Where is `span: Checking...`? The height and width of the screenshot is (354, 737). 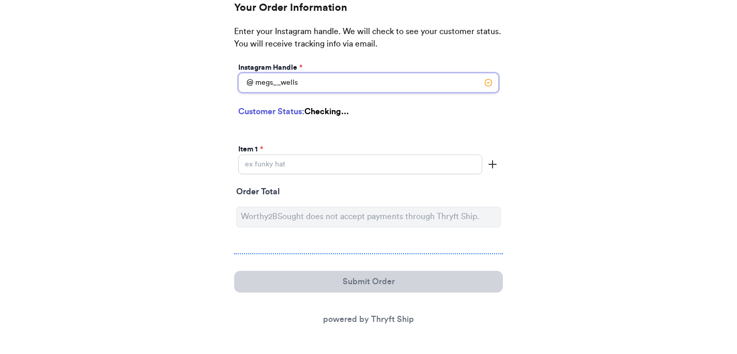 span: Checking... is located at coordinates (327, 112).